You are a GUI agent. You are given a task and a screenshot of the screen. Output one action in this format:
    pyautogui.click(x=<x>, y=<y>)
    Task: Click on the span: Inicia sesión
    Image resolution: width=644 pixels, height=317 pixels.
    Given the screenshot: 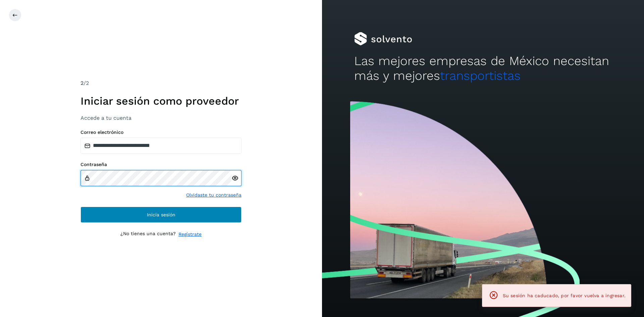 What is the action you would take?
    pyautogui.click(x=161, y=215)
    